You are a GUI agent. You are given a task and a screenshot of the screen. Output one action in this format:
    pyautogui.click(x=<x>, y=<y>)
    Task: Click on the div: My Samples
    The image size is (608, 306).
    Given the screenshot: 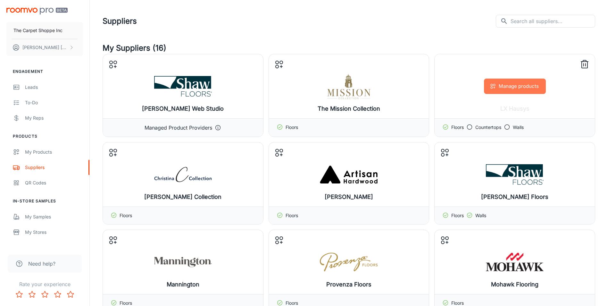 What is the action you would take?
    pyautogui.click(x=54, y=216)
    